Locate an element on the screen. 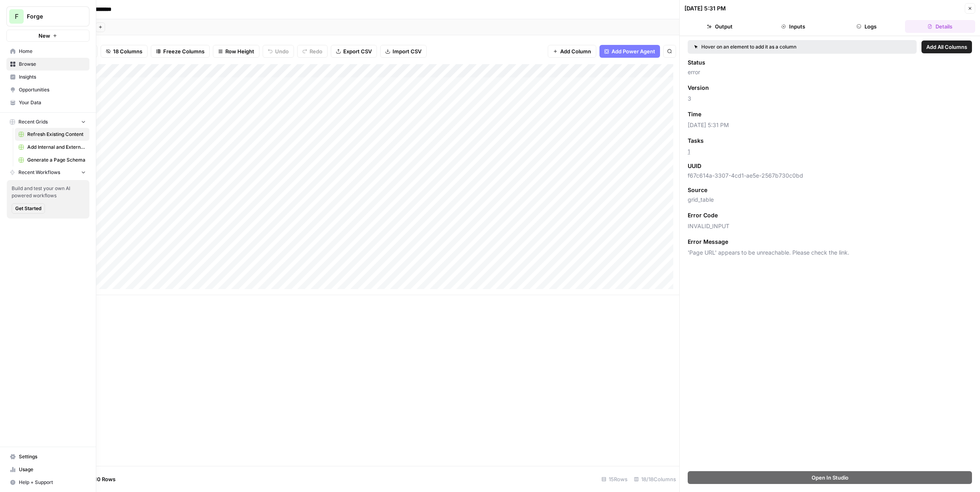 This screenshot has width=980, height=492. span: Status is located at coordinates (696, 62).